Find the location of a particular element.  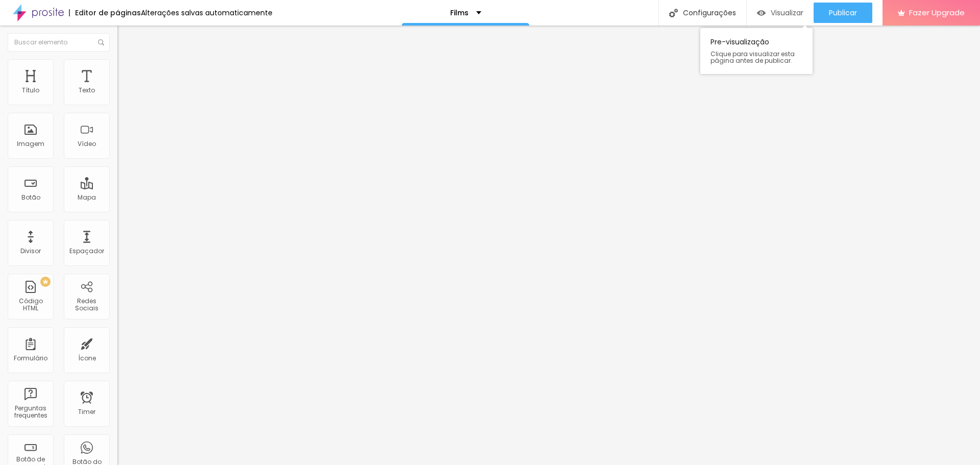

span: Clique para visualizar esta página antes de publicar. is located at coordinates (757, 57).